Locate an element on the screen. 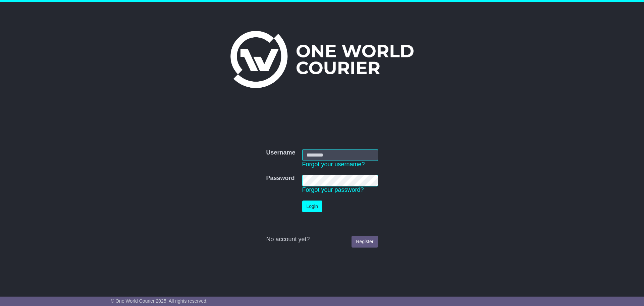 Image resolution: width=644 pixels, height=306 pixels. button: Login is located at coordinates (312, 206).